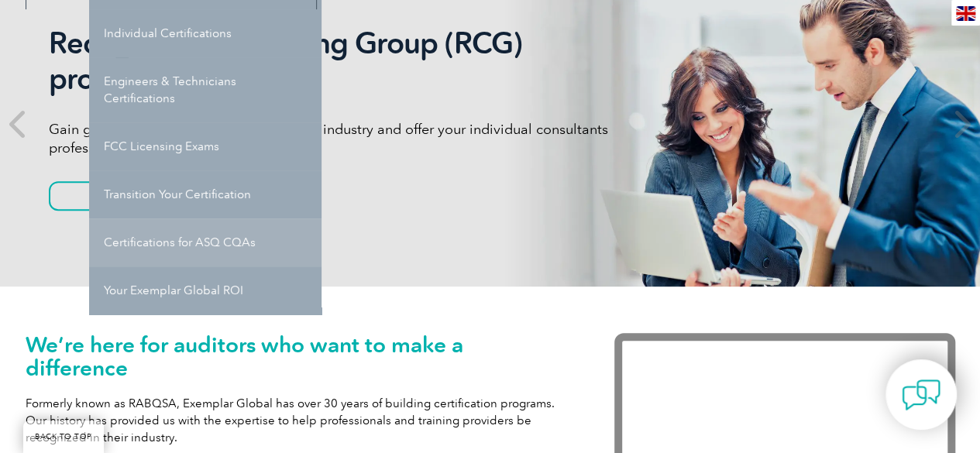 This screenshot has height=453, width=980. What do you see at coordinates (205, 243) in the screenshot?
I see `a: Certifications for ASQ CQAs` at bounding box center [205, 243].